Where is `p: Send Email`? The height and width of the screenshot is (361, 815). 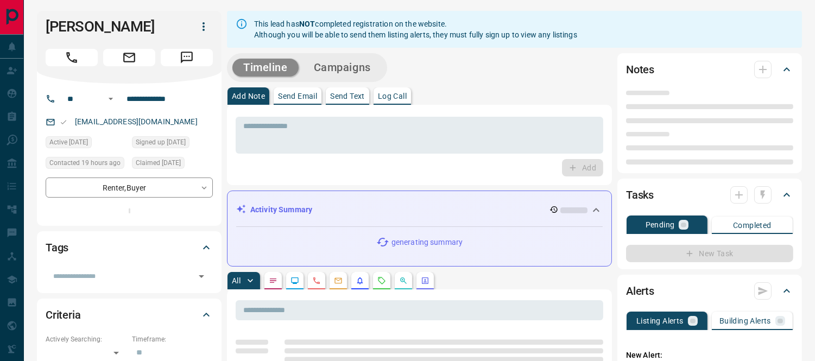
p: Send Email is located at coordinates (297, 96).